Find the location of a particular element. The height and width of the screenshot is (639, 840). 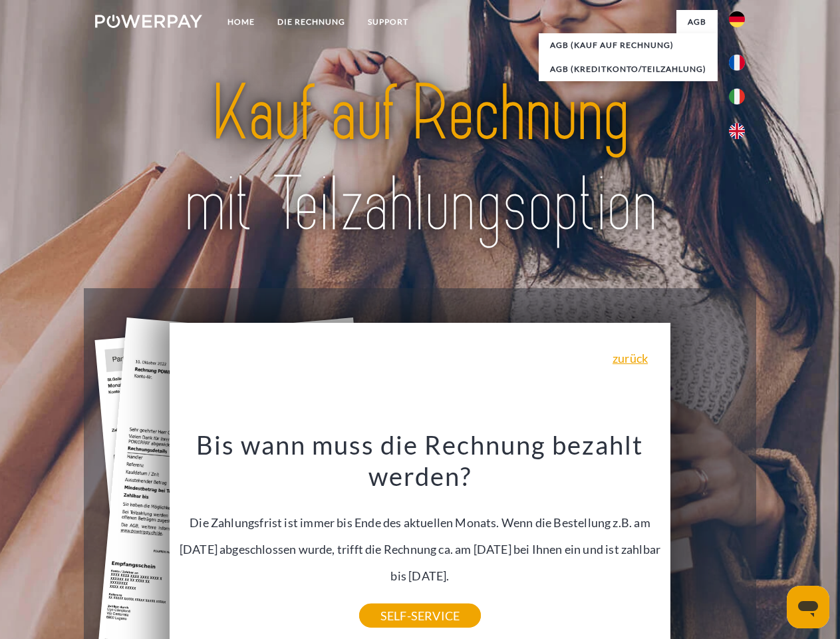

h3: Bis wann muss die Rechnung bezahlt werden? is located at coordinates (420, 460).